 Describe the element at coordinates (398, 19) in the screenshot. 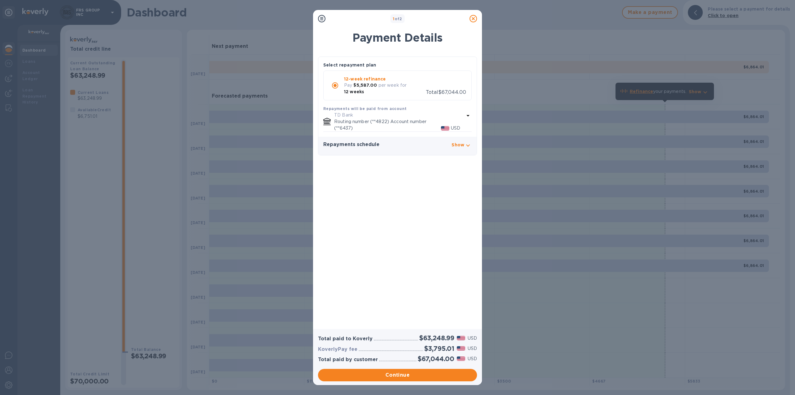

I see `b: of 2` at that location.